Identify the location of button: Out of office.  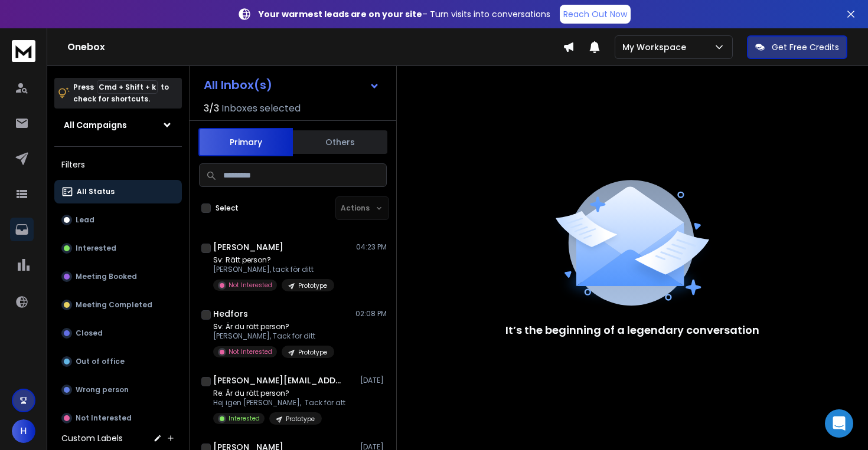
(118, 362).